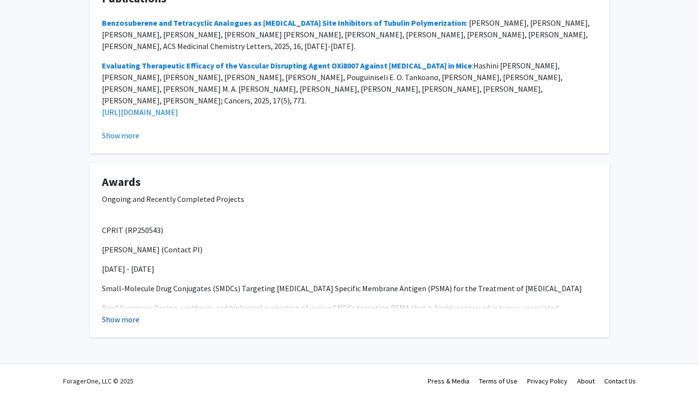  What do you see at coordinates (620, 381) in the screenshot?
I see `a: Contact Us` at bounding box center [620, 381].